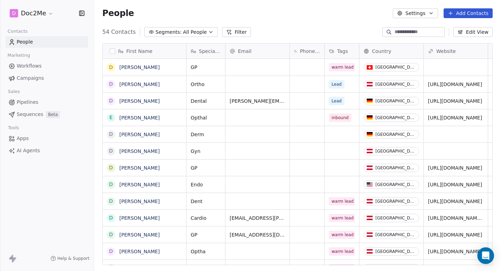 The image size is (501, 271). Describe the element at coordinates (30, 78) in the screenshot. I see `span: Campaigns` at that location.